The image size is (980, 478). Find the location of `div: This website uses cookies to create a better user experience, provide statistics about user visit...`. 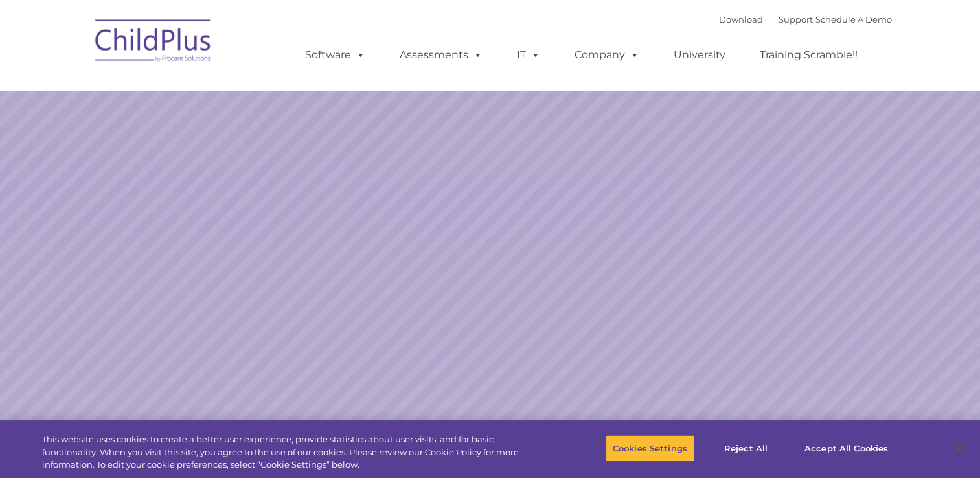

div: This website uses cookies to create a better user experience, provide statistics about user visit... is located at coordinates (290, 453).